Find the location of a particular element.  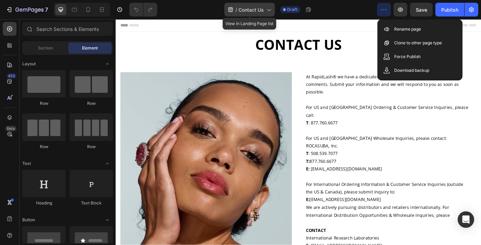

p: Force Publish is located at coordinates (407, 57).